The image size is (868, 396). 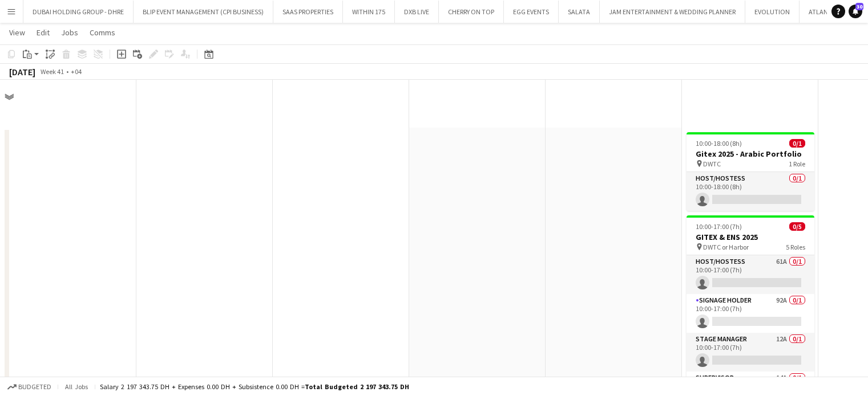 I want to click on button: JAM ENTERTAINMENT & WEDDING PLANNER, so click(x=672, y=12).